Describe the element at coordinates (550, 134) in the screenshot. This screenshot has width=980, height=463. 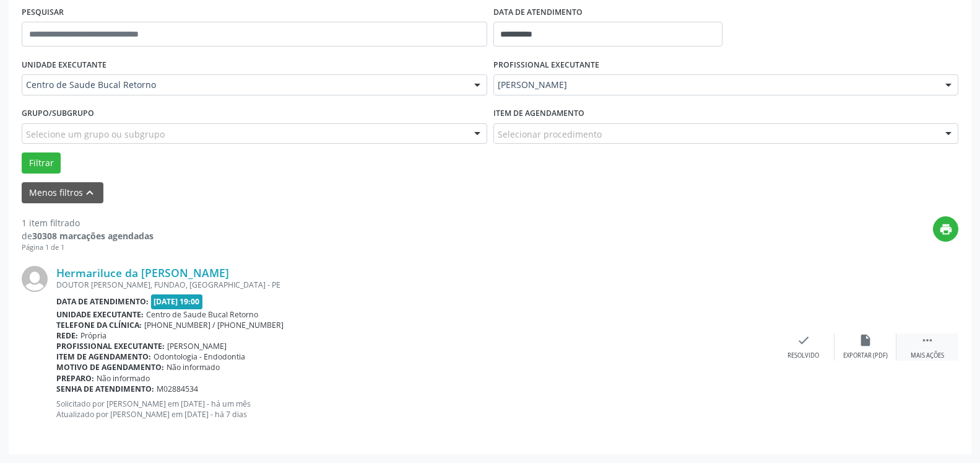
I see `span: Selecionar procedimento` at that location.